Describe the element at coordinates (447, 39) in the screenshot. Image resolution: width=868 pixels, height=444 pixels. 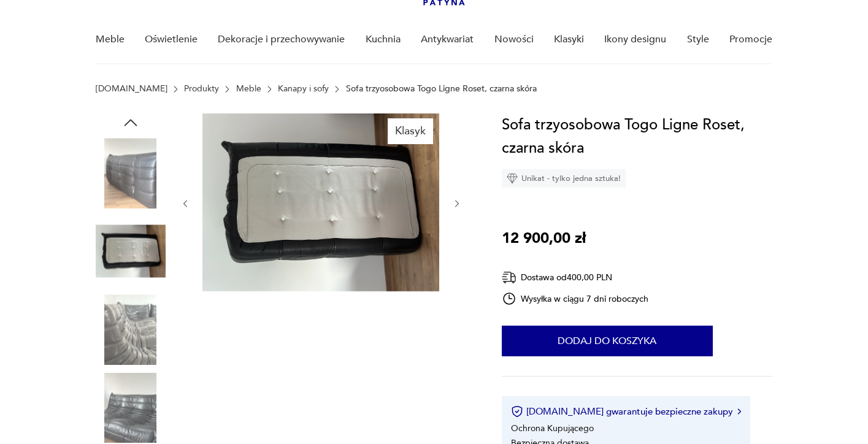
I see `a: Antykwariat` at that location.